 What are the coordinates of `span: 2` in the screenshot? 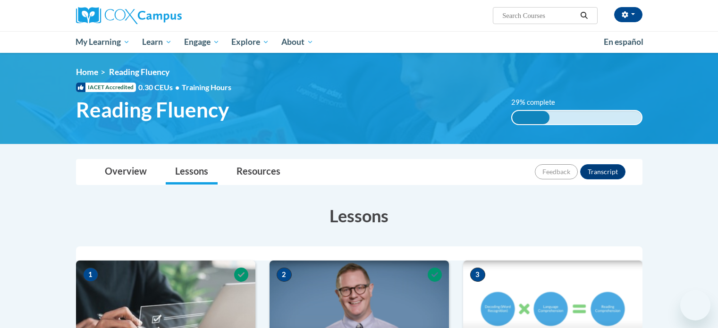 It's located at (284, 275).